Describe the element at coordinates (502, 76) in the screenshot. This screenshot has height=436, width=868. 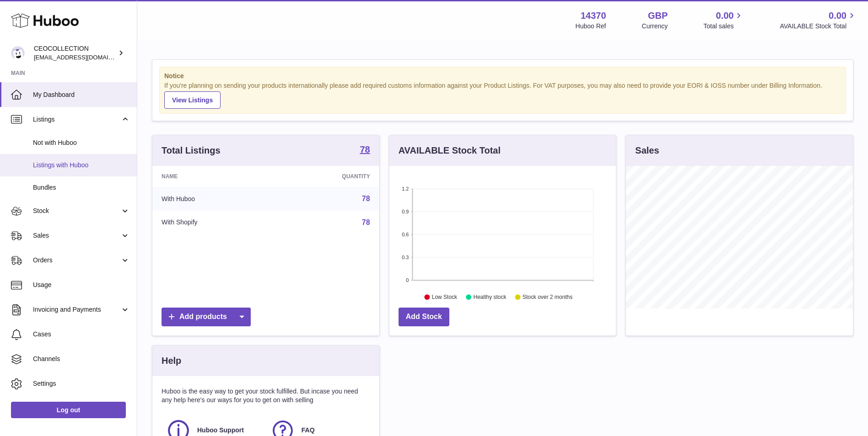
I see `strong: Notice` at that location.